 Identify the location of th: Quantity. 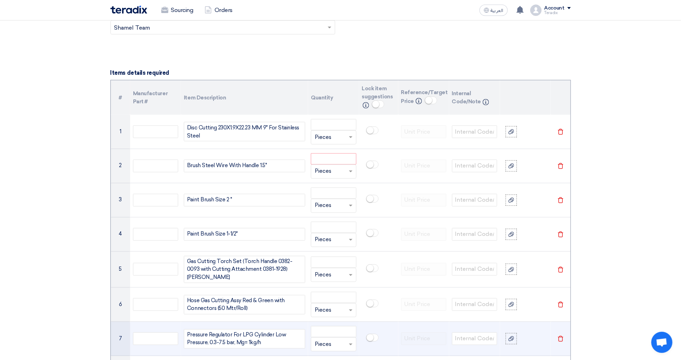
(333, 98).